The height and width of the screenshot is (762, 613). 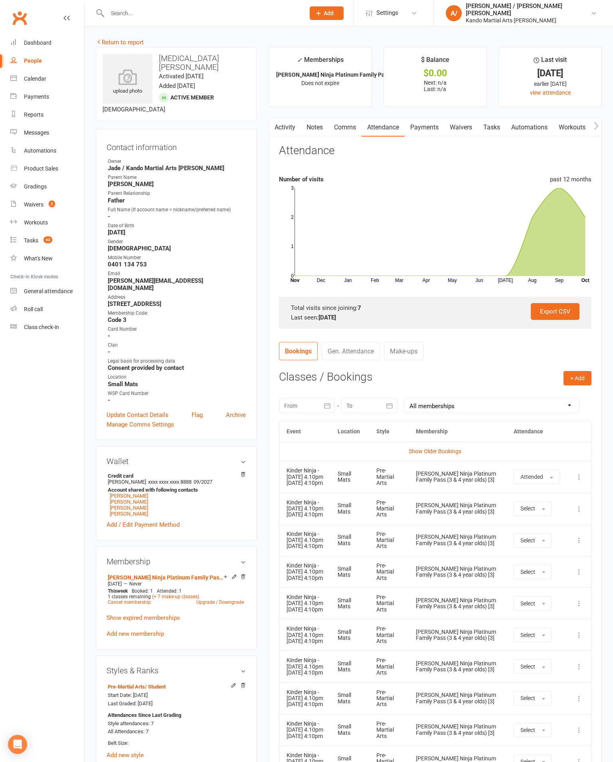 What do you see at coordinates (435, 377) in the screenshot?
I see `h3: Classes / Bookings` at bounding box center [435, 377].